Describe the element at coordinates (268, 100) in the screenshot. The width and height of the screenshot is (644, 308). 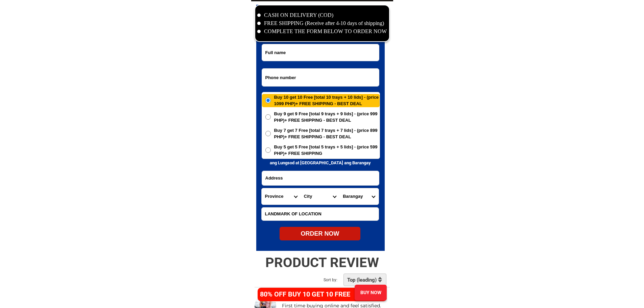
I see `input: Buy 10 get 10 Free [total 10 trays + 10 lids] - (price 1099 PHP)+ FREE SHIPPING - BEST DEAL` at that location.